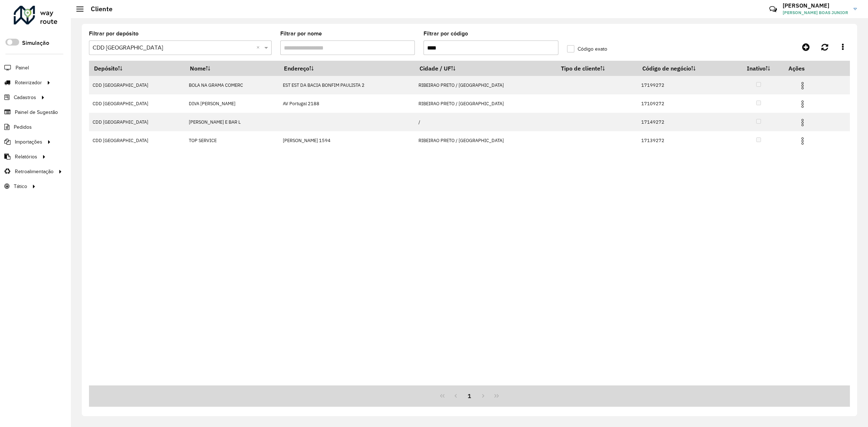  I want to click on label: Filtrar por depósito, so click(113, 33).